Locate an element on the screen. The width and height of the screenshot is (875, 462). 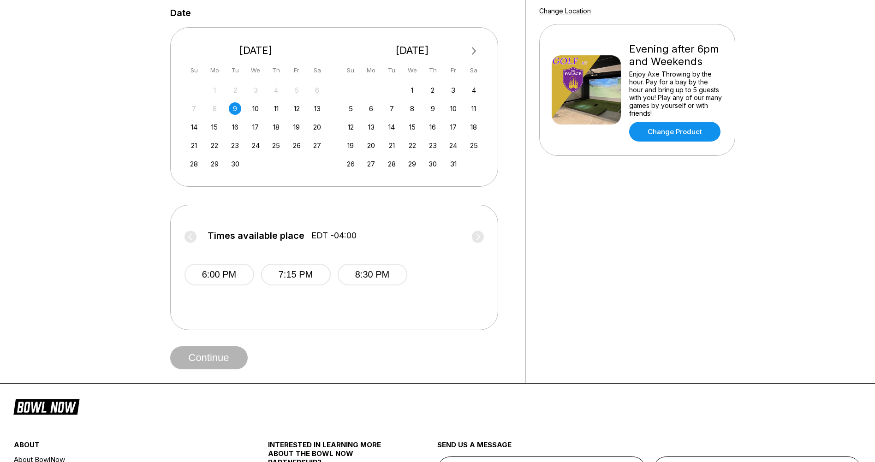
div: Choose Friday, October 24th, 2025 is located at coordinates (453, 145).